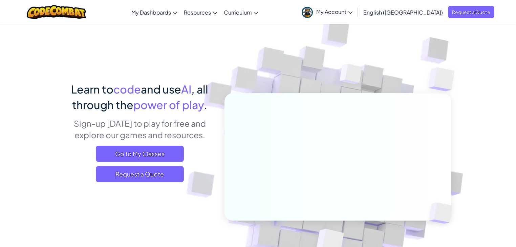 This screenshot has height=247, width=516. What do you see at coordinates (238, 12) in the screenshot?
I see `span: Curriculum` at bounding box center [238, 12].